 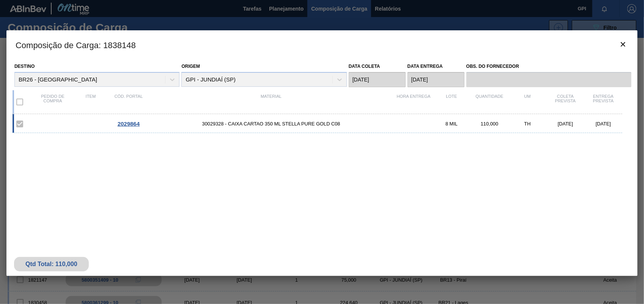 I want to click on div: Ir para o Pedido, so click(x=129, y=123).